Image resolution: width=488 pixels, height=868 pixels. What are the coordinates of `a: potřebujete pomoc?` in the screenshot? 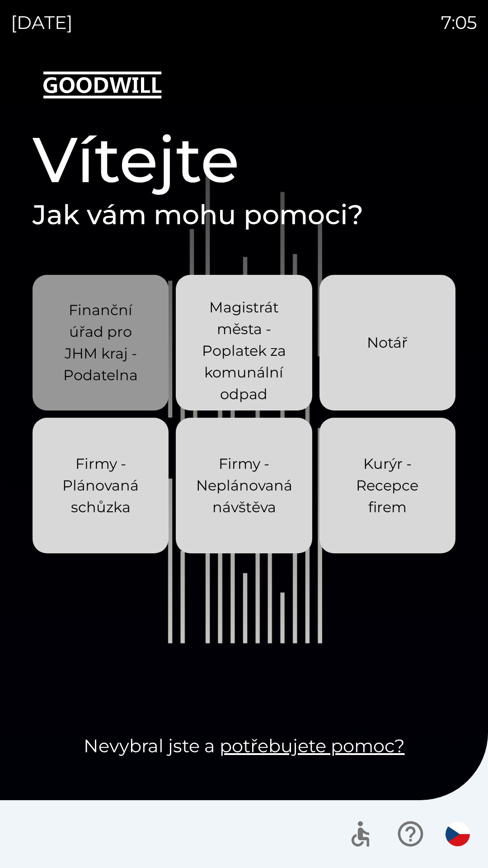 It's located at (312, 746).